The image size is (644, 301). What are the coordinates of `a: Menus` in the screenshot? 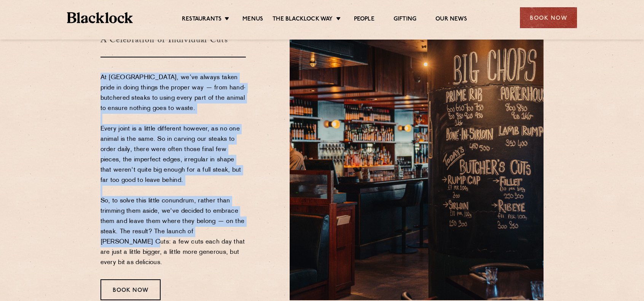 It's located at (253, 20).